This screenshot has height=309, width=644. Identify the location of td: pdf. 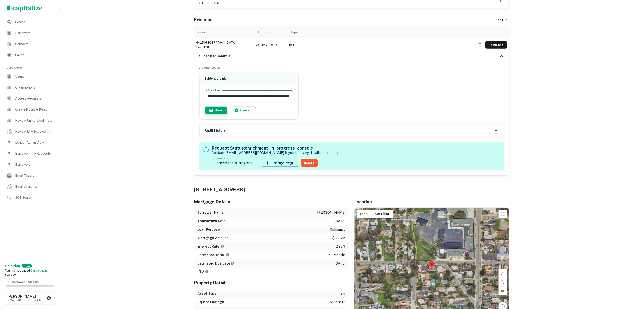
(381, 45).